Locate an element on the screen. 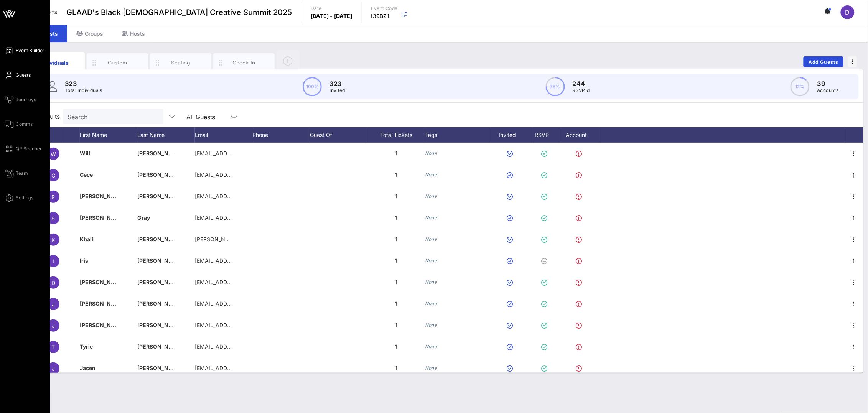 The height and width of the screenshot is (413, 868). span: Tyrie is located at coordinates (86, 346).